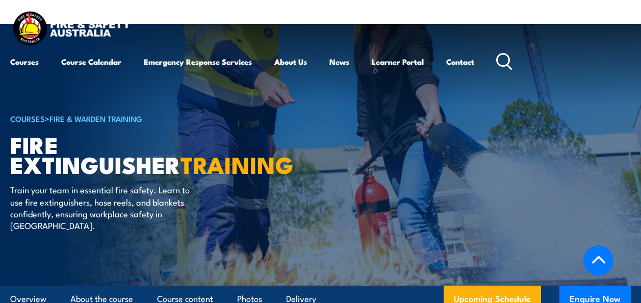  What do you see at coordinates (24, 62) in the screenshot?
I see `a: Courses` at bounding box center [24, 62].